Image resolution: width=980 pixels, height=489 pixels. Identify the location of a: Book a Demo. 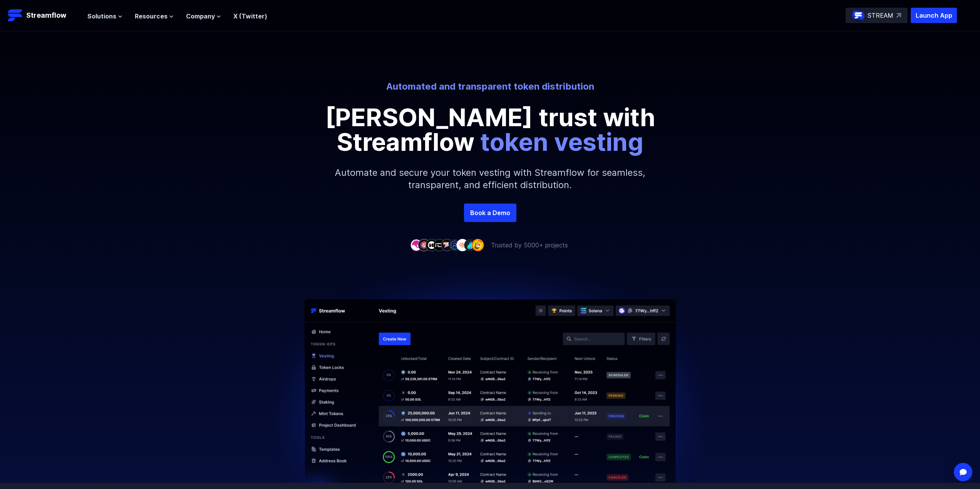
(490, 213).